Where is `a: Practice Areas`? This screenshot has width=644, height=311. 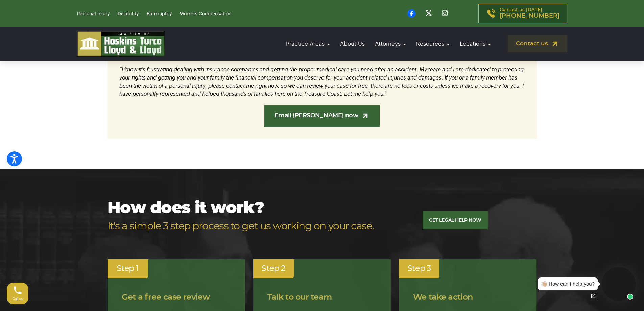 a: Practice Areas is located at coordinates (308, 43).